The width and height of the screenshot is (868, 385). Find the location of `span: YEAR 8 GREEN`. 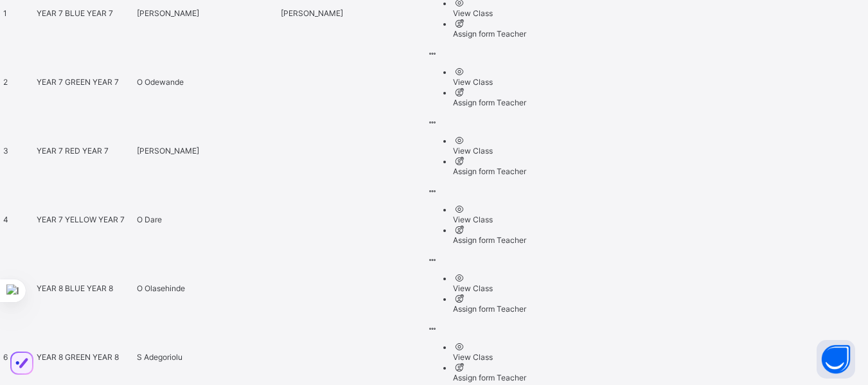

span: YEAR 8 GREEN is located at coordinates (64, 356).